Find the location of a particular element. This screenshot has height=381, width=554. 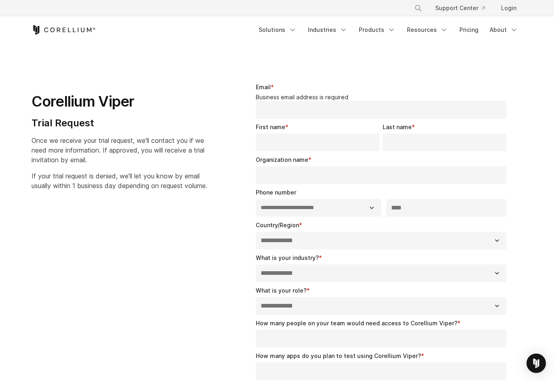

a: Pricing is located at coordinates (469, 30).